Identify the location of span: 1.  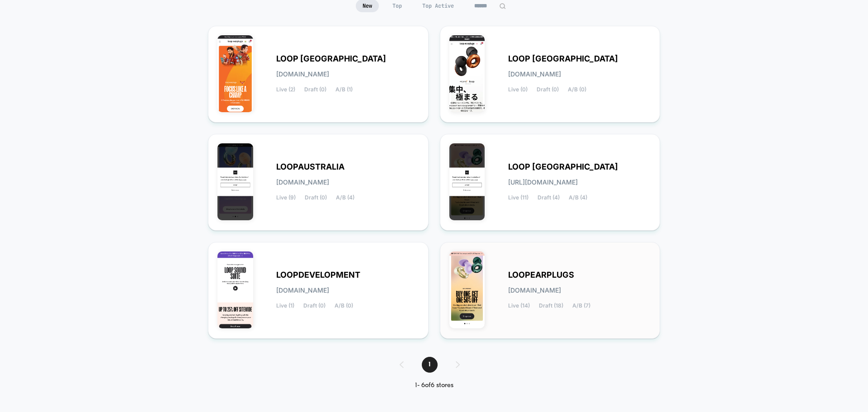
(430, 365).